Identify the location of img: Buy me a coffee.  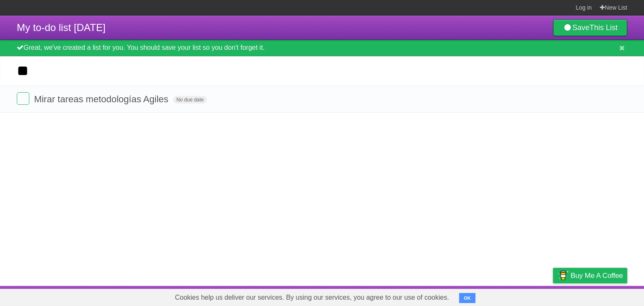
(562, 276).